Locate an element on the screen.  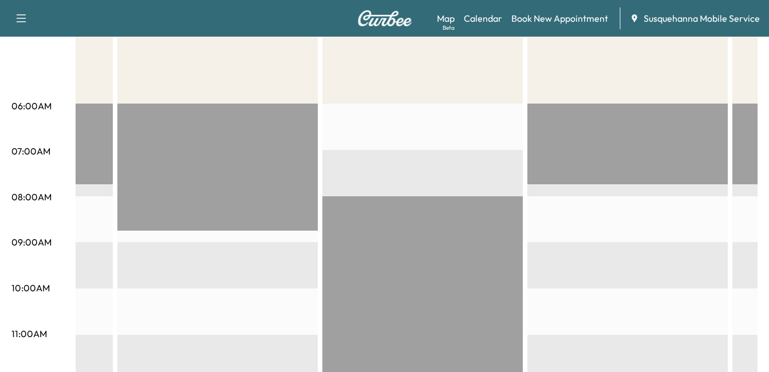
p: 11:00AM is located at coordinates (29, 334).